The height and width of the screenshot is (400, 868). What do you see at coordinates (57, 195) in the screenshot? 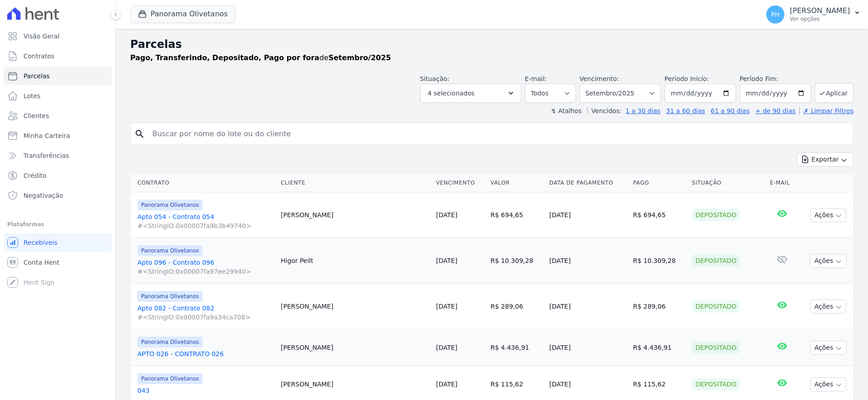
I see `a: Negativação` at bounding box center [57, 195].